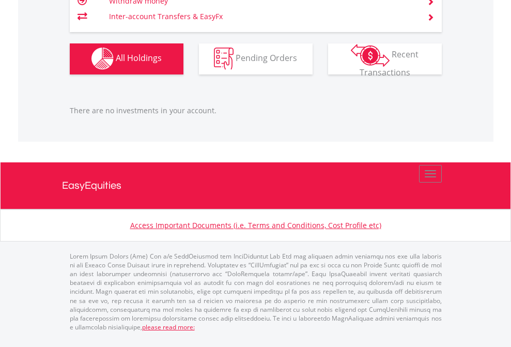 This screenshot has width=511, height=347. I want to click on img: transactions-zar-wht.png, so click(370, 55).